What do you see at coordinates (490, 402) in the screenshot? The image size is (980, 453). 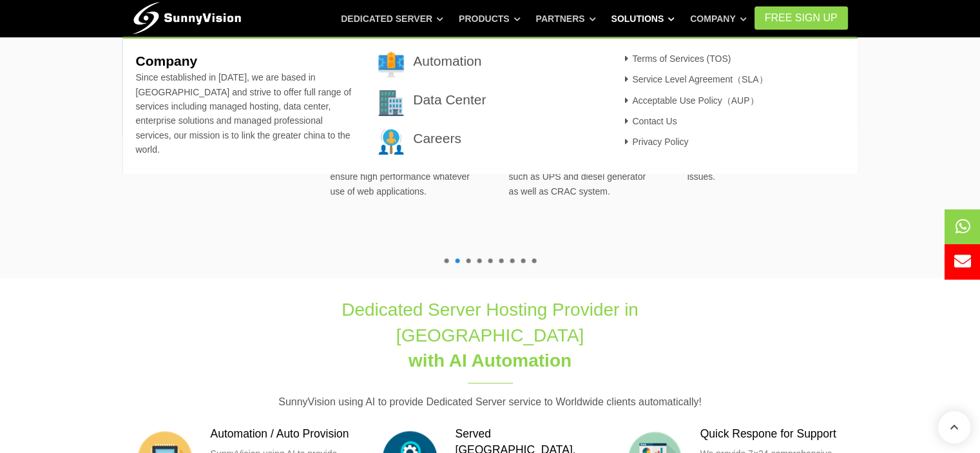 I see `p: SunnyVision using AI to provide Dedicated Server service to Worldwide clients automatically!` at bounding box center [490, 402].